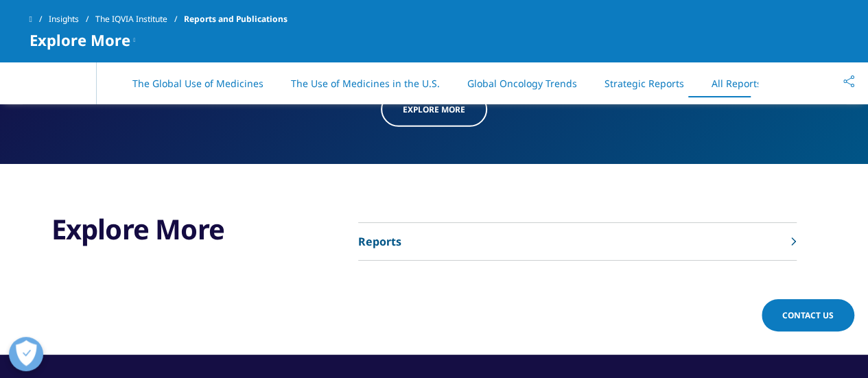 This screenshot has width=868, height=378. I want to click on a: Reports, so click(577, 241).